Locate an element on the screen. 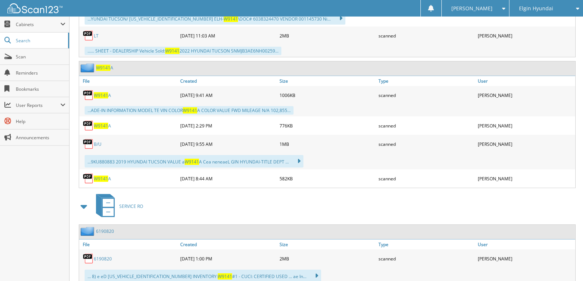  div: ...ADE-IN INFORMATION MODEL TE VIN COLOR A COLOR VALUE FWD MILEAGE N/A 102,855... is located at coordinates (189, 110).